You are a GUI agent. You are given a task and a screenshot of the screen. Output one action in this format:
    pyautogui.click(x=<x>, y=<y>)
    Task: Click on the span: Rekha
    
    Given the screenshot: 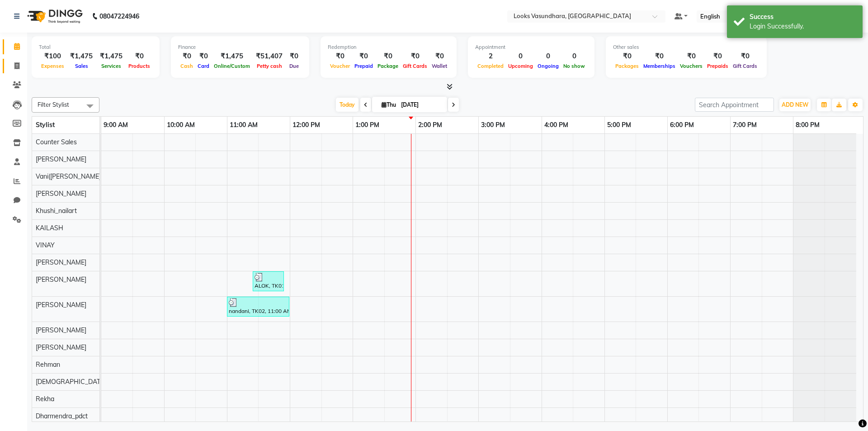 What is the action you would take?
    pyautogui.click(x=44, y=400)
    